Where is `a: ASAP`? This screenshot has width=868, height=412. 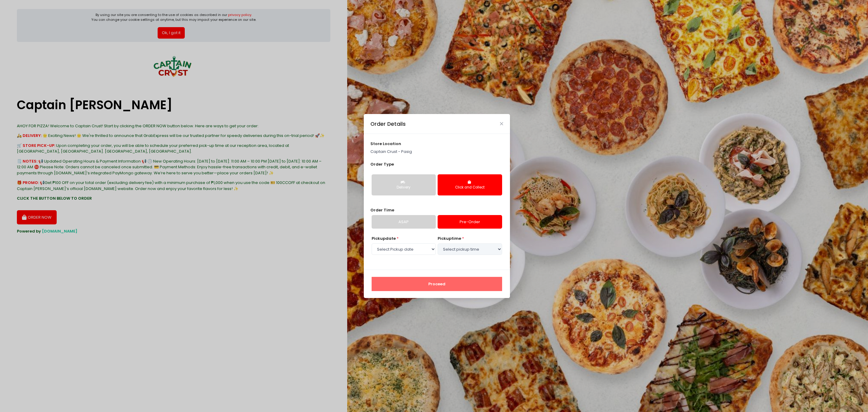
a: ASAP is located at coordinates (403, 222).